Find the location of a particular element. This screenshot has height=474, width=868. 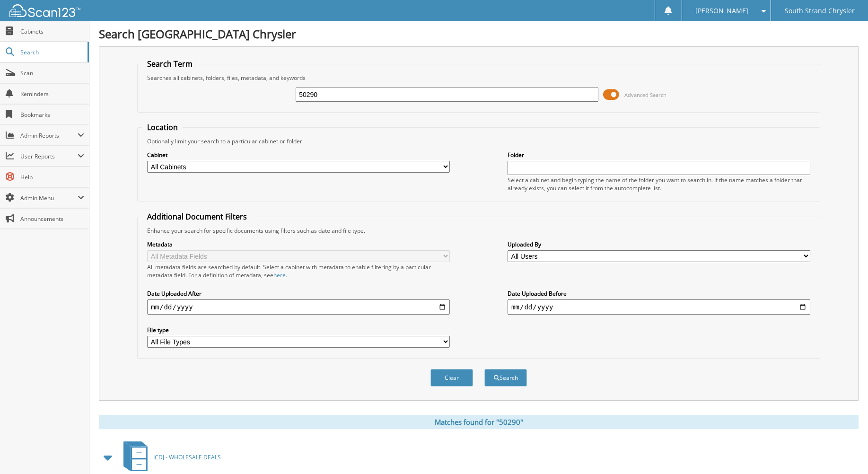

span: Bookmarks is located at coordinates (52, 114).